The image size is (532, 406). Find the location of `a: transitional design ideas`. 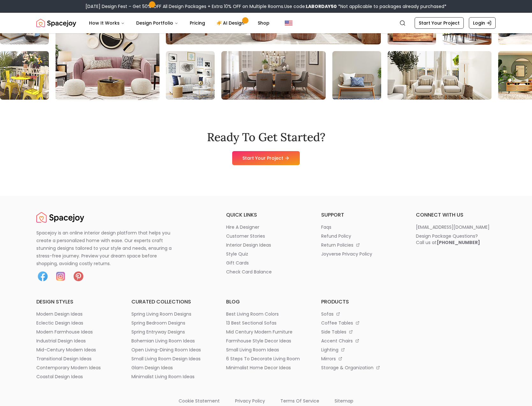

a: transitional design ideas is located at coordinates (76, 359).